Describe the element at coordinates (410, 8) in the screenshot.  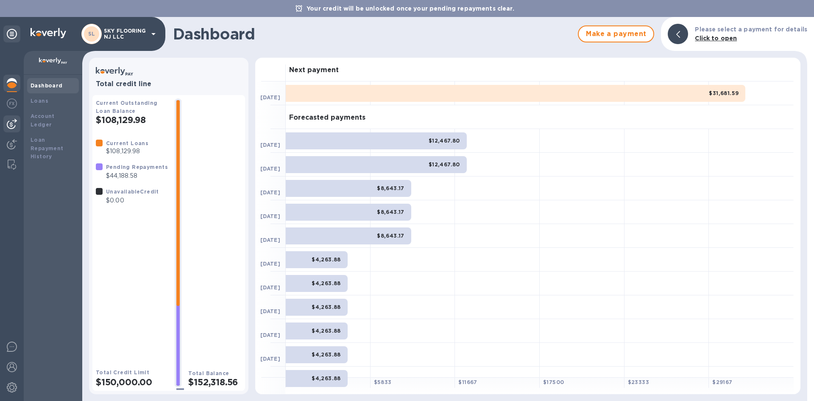
I see `b: Your credit will be unlocked once your pending repayments clear.` at that location.